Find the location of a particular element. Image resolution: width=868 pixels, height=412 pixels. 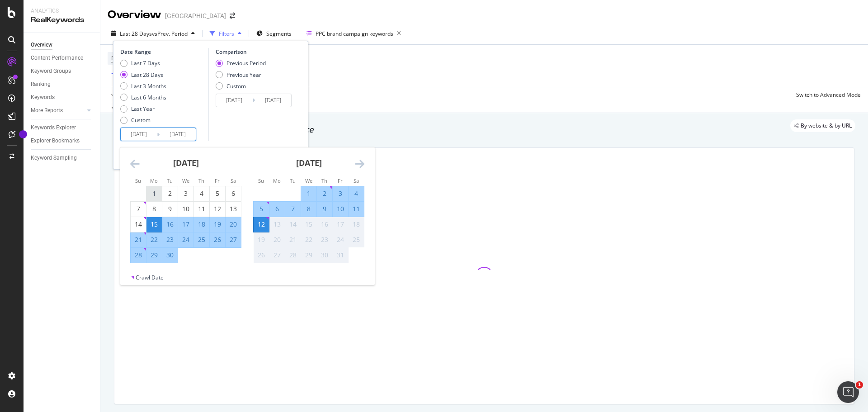

td: Choose Friday, September 12, 2025 as your check-in date. It’s available. is located at coordinates (217, 209).